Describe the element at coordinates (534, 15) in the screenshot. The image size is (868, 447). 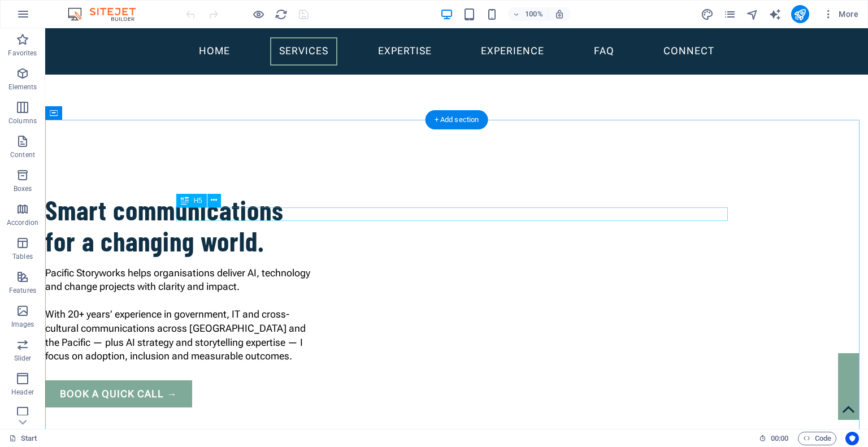
I see `h6: 100%` at that location.